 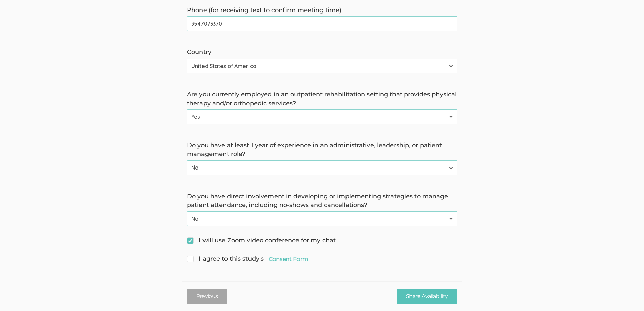 What do you see at coordinates (322, 53) in the screenshot?
I see `label: Country` at bounding box center [322, 53].